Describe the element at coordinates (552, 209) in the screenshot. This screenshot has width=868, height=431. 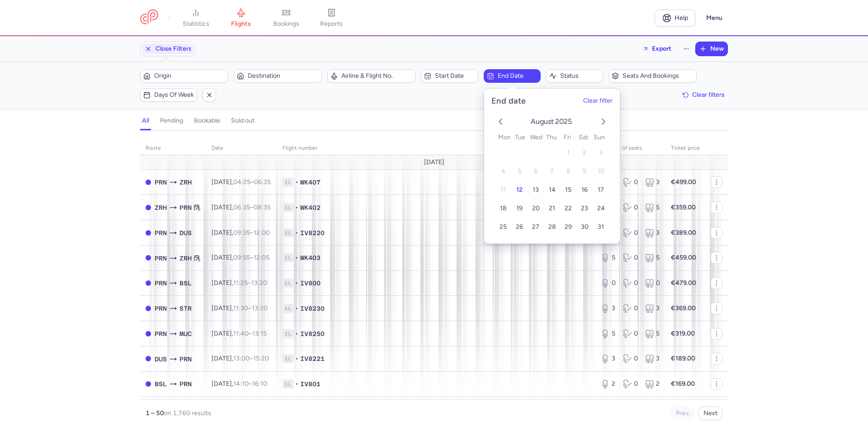
I see `span: 21` at that location.